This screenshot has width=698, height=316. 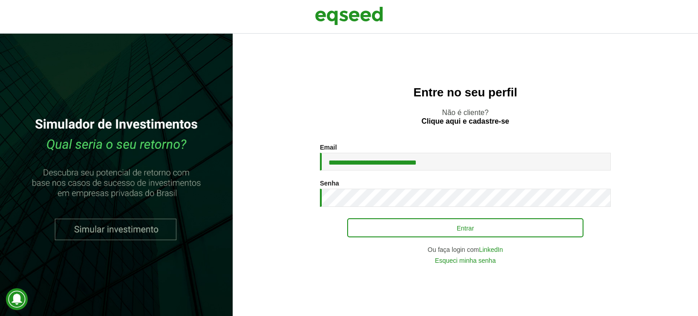 What do you see at coordinates (465, 121) in the screenshot?
I see `a: Clique aqui e cadastre-se` at bounding box center [465, 121].